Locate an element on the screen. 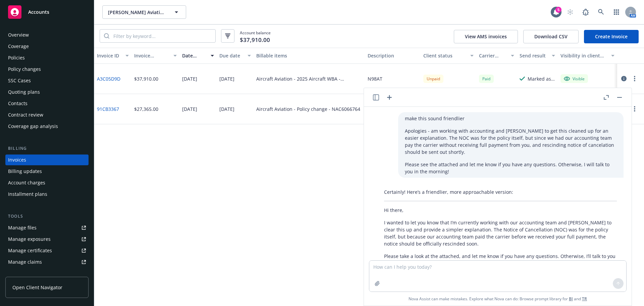 The height and width of the screenshot is (306, 644). div: Billing updates is located at coordinates (25, 171).